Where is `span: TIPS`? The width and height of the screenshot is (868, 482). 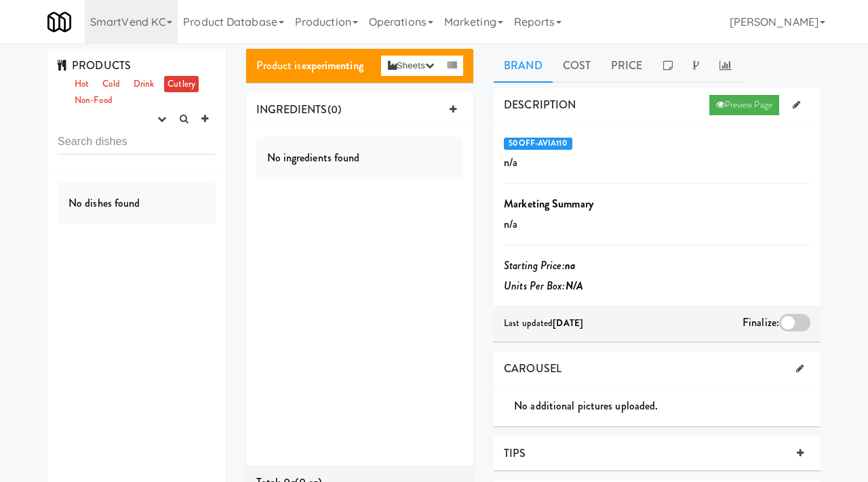
span: TIPS is located at coordinates (515, 453).